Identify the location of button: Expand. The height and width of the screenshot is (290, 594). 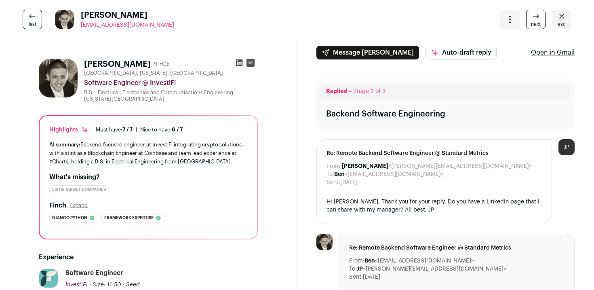
(78, 205).